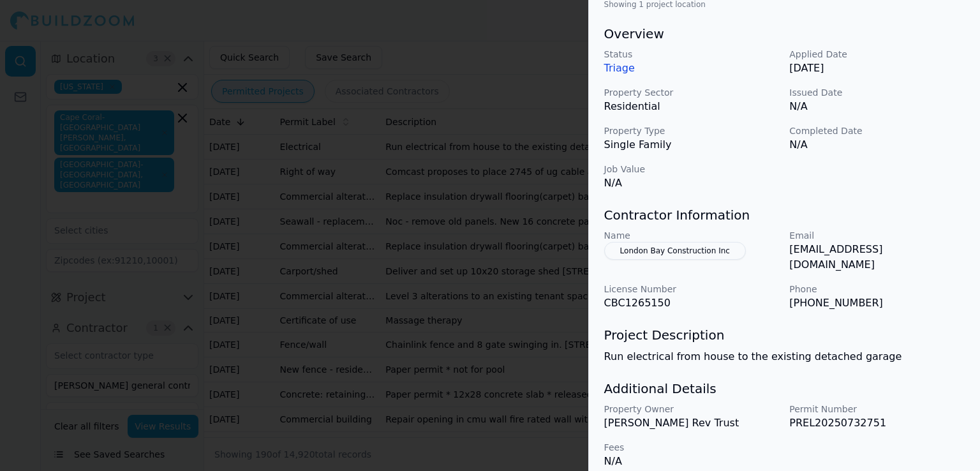 This screenshot has width=980, height=471. I want to click on p: Issued Date, so click(876, 93).